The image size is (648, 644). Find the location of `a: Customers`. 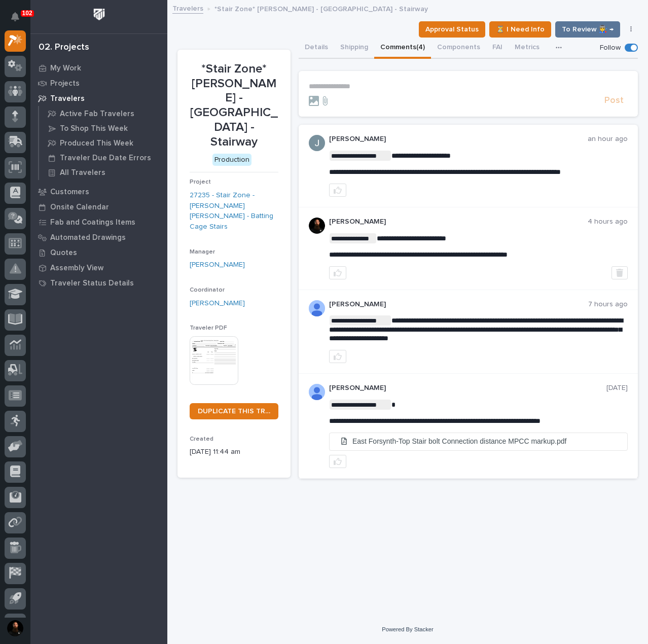

a: Customers is located at coordinates (99, 192).